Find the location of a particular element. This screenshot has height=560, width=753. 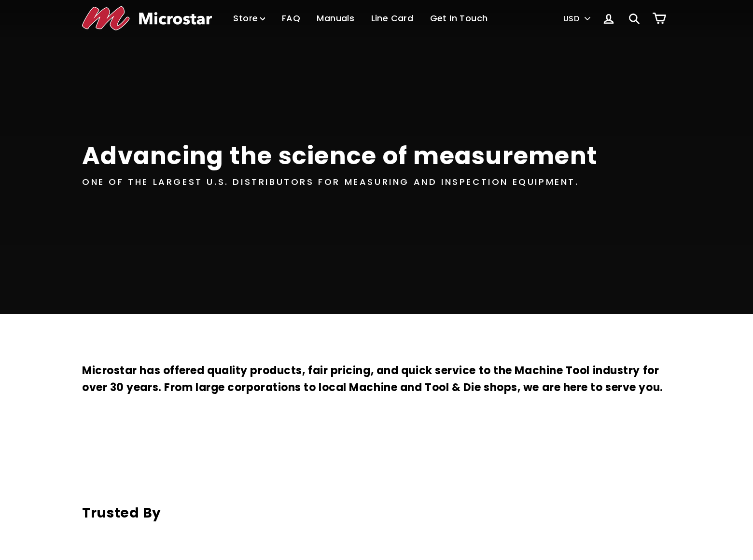

a: FAQ is located at coordinates (291, 18).